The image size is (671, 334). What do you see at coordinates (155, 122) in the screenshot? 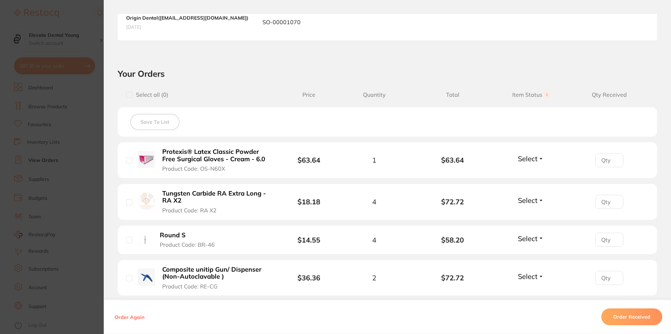
I see `button: Save To List` at bounding box center [155, 122].